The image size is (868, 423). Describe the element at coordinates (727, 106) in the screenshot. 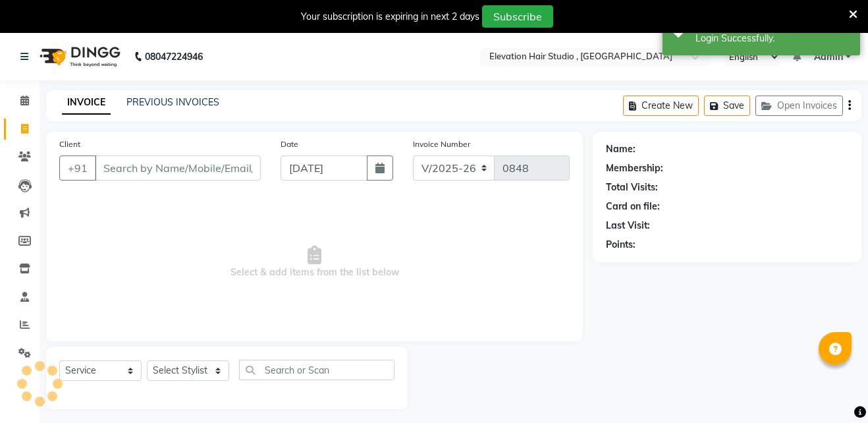

I see `button: Save` at that location.